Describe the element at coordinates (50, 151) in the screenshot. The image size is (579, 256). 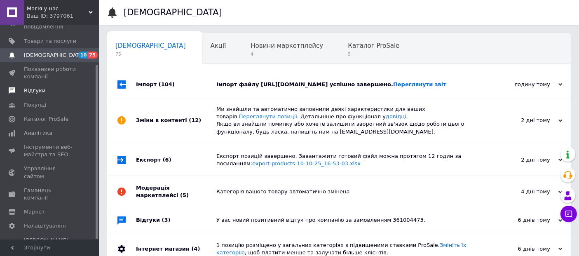
I see `span: Інструменти веб-майстра та SEO` at that location.